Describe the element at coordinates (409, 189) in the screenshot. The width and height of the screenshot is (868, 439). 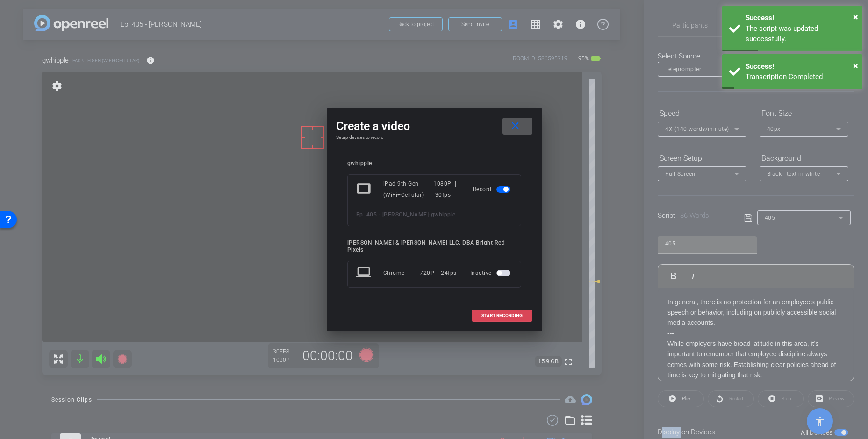
I see `div: iPad 9th Gen (WiFi+Cellular)` at that location.